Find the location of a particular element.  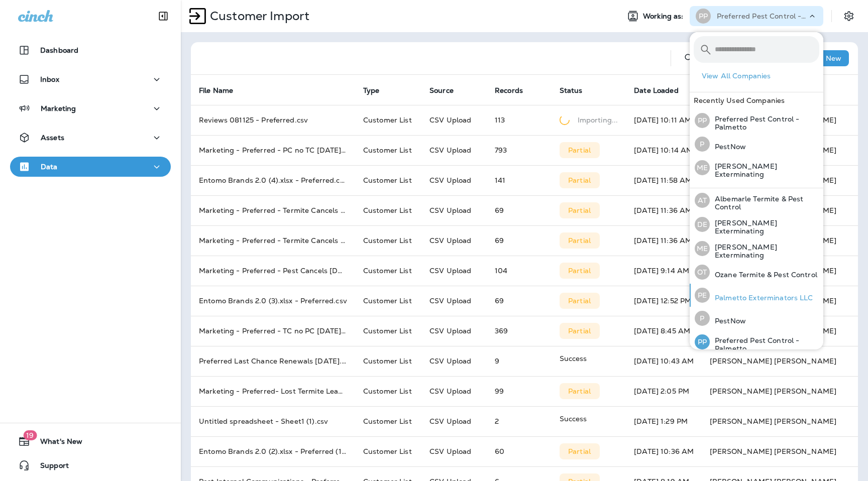

button: Support is located at coordinates (90, 466).